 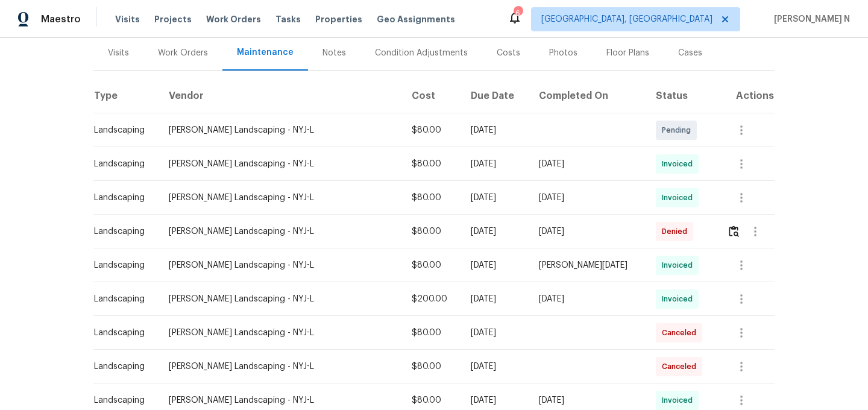 I want to click on th: Type, so click(x=126, y=96).